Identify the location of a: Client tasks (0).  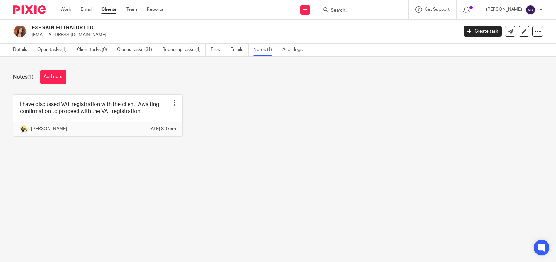
(94, 50).